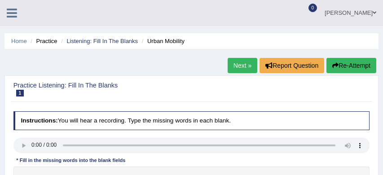 The height and width of the screenshot is (175, 383). Describe the element at coordinates (20, 93) in the screenshot. I see `span: 1` at that location.